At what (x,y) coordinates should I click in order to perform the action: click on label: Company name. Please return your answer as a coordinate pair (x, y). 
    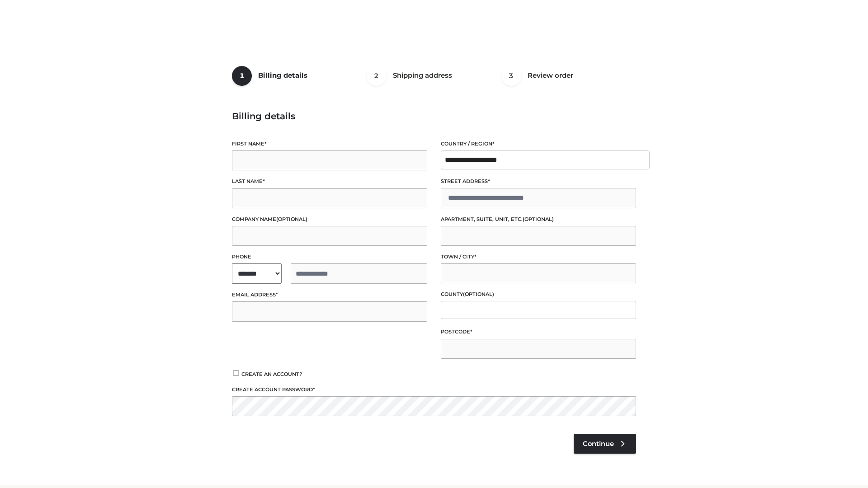
    Looking at the image, I should click on (330, 219).